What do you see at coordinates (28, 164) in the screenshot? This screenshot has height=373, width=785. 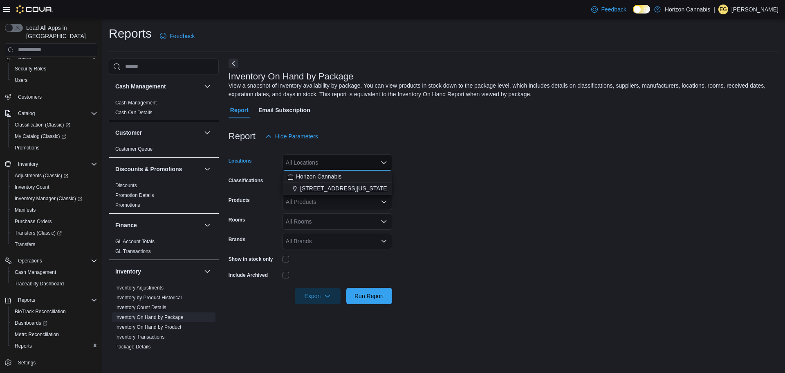 I see `span: Inventory` at bounding box center [28, 164].